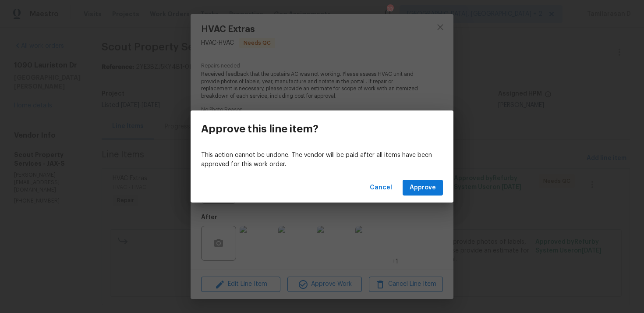 The height and width of the screenshot is (313, 644). What do you see at coordinates (422, 188) in the screenshot?
I see `button: Approve` at bounding box center [422, 188].